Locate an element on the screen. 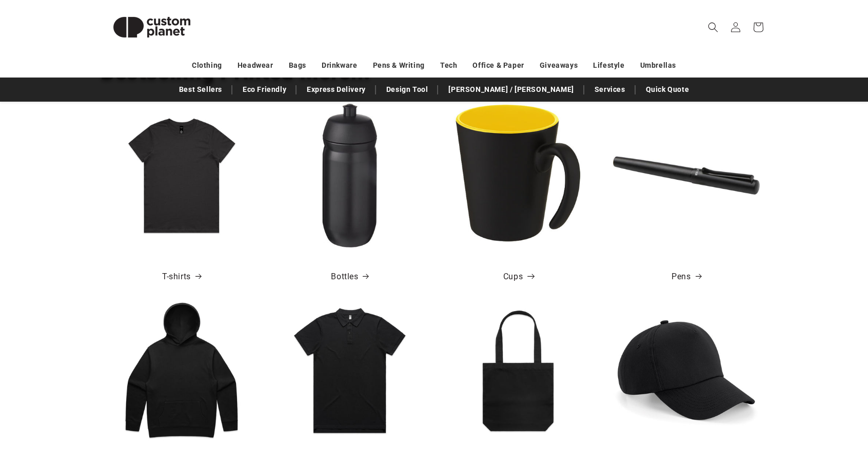  a: Pens is located at coordinates (686, 276).